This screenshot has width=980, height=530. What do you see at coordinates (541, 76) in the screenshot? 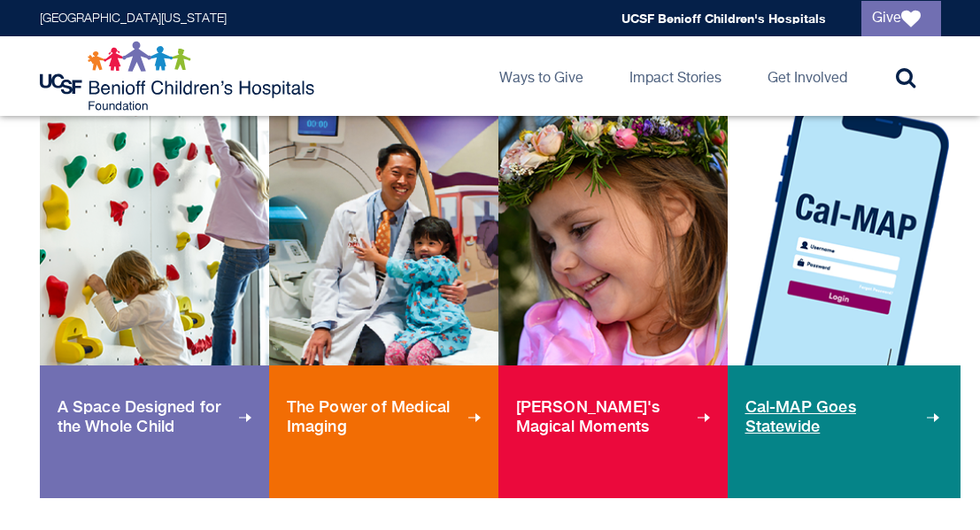
I see `a: Ways to Give` at bounding box center [541, 76].